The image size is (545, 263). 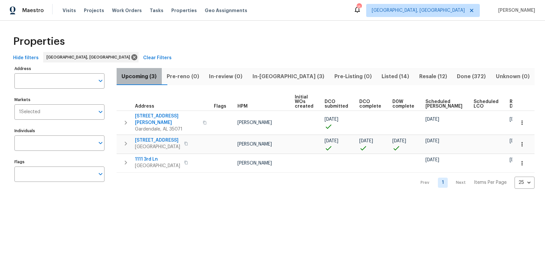 I want to click on span: Ready Date, so click(x=517, y=104).